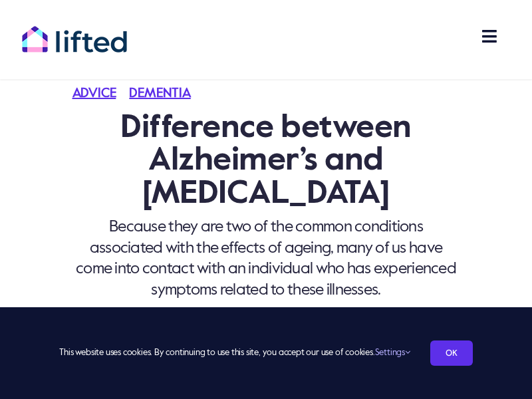  What do you see at coordinates (101, 94) in the screenshot?
I see `a: Advice` at bounding box center [101, 94].